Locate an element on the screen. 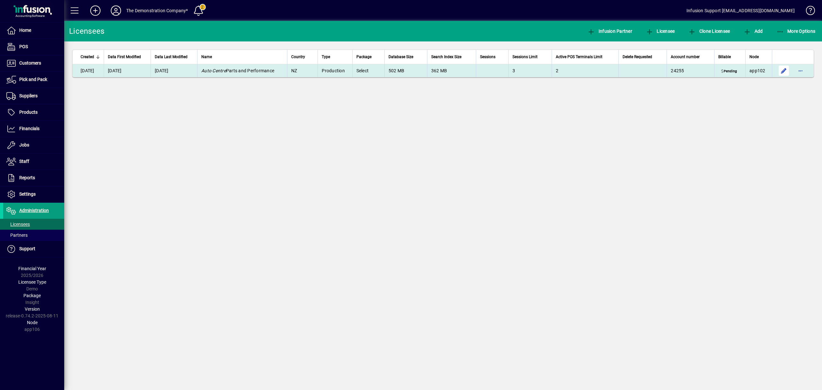  div: Sessions Limit is located at coordinates (530, 57).